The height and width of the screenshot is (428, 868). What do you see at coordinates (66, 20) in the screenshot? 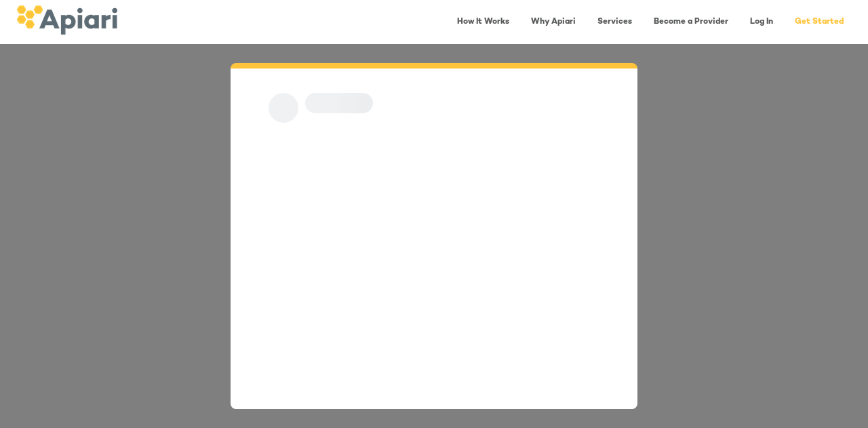
I see `img: logo` at bounding box center [66, 20].